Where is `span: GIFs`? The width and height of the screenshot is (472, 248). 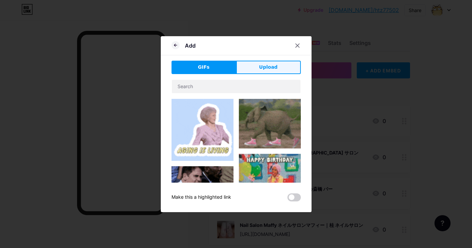 span: GIFs is located at coordinates (203, 67).